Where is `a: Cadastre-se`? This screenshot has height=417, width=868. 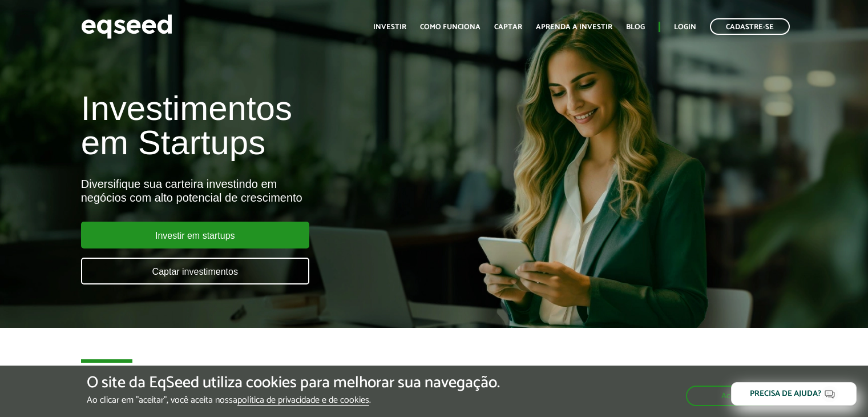
a: Cadastre-se is located at coordinates (750, 26).